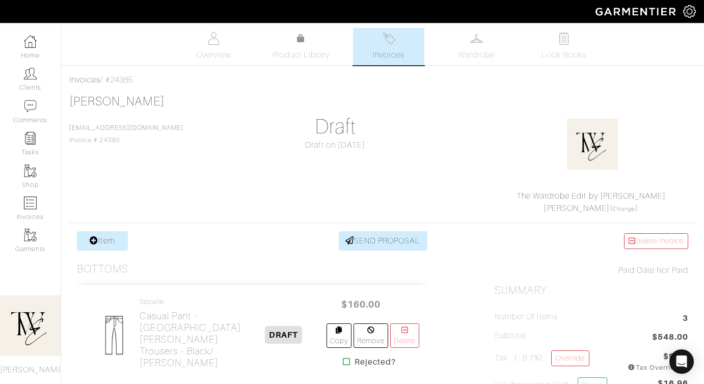 The height and width of the screenshot is (384, 704). I want to click on h3: Bottoms, so click(102, 269).